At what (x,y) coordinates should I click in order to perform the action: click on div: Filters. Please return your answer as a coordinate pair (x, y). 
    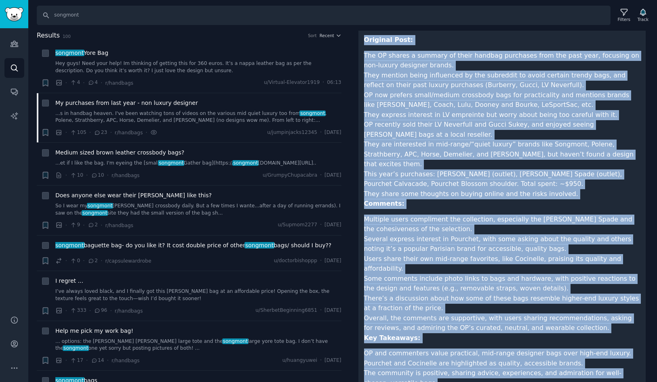
    Looking at the image, I should click on (624, 19).